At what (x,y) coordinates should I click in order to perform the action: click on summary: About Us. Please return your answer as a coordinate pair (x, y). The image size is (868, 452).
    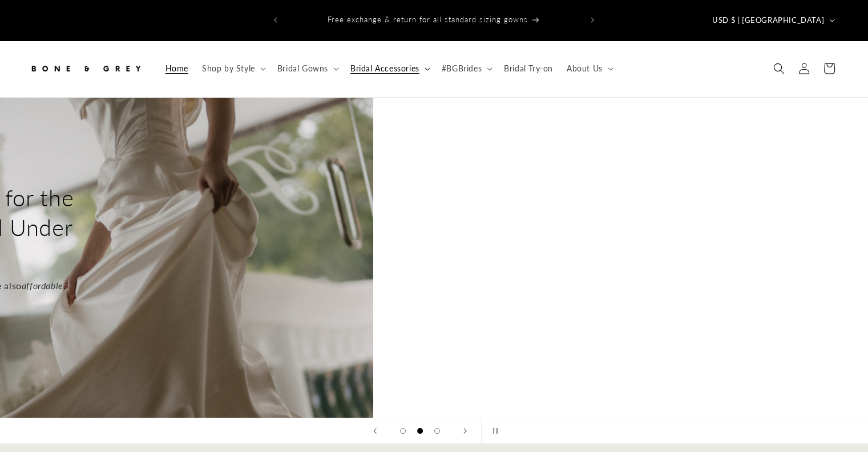
    Looking at the image, I should click on (589, 68).